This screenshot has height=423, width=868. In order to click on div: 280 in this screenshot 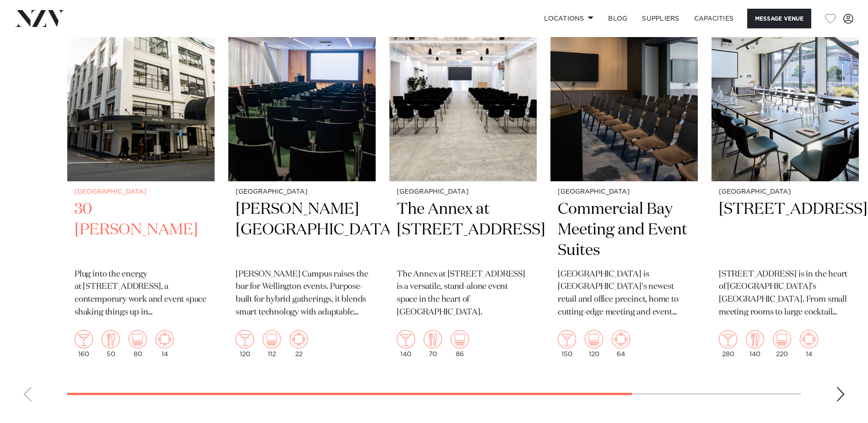, I will do `click(728, 344)`.